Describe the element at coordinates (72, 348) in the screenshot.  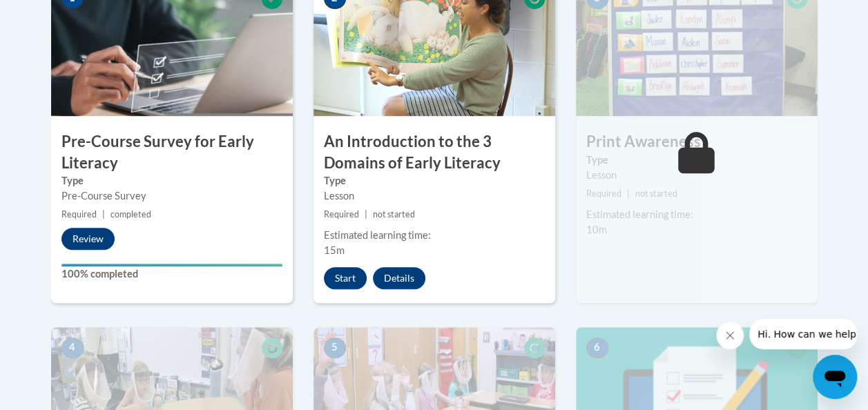
I see `span: 4` at that location.